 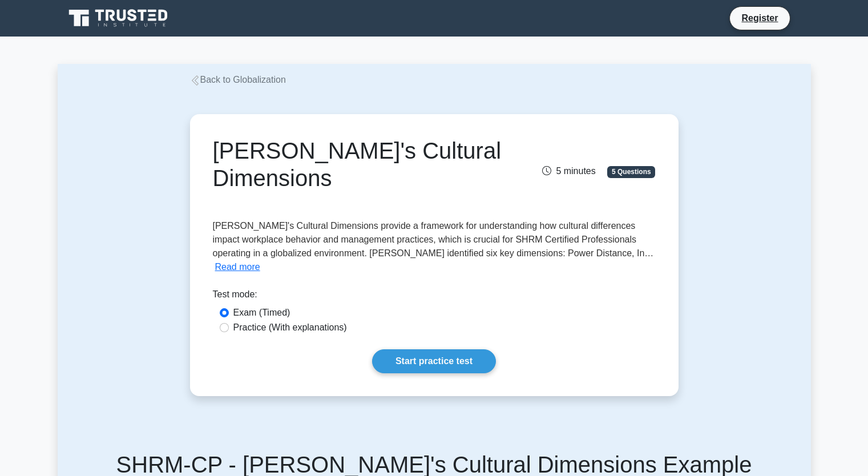 What do you see at coordinates (568, 171) in the screenshot?
I see `span: 5 minutes` at bounding box center [568, 171].